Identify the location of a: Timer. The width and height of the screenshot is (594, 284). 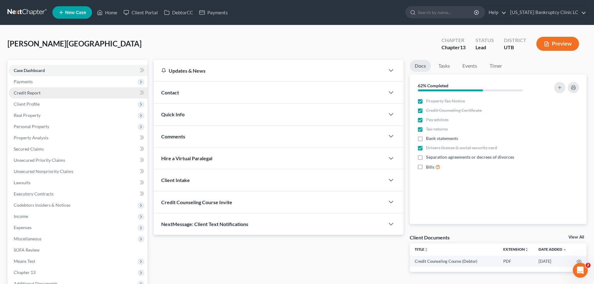
(496, 66).